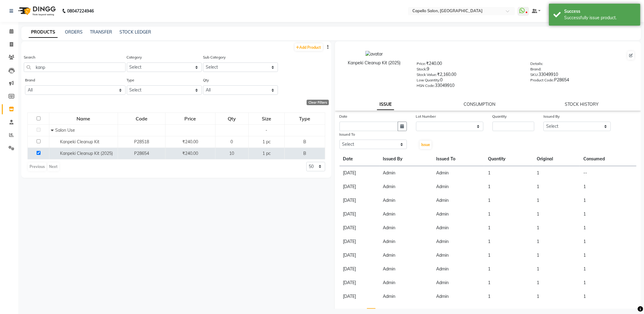 The height and width of the screenshot is (314, 644). I want to click on label: Details:, so click(537, 64).